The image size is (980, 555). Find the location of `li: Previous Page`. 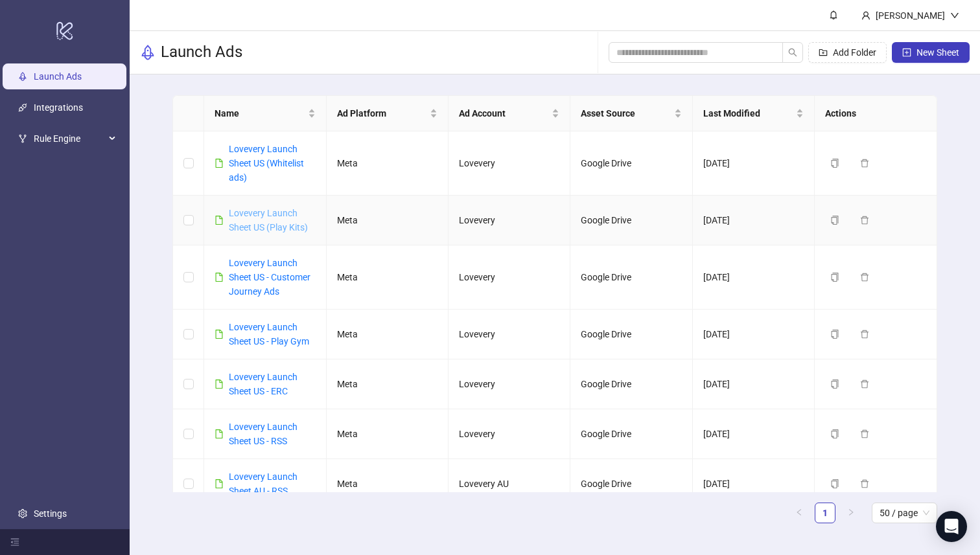

li: Previous Page is located at coordinates (799, 513).